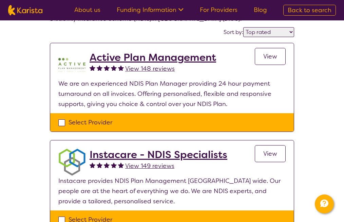 This screenshot has width=344, height=222. Describe the element at coordinates (87, 10) in the screenshot. I see `a: About us` at that location.